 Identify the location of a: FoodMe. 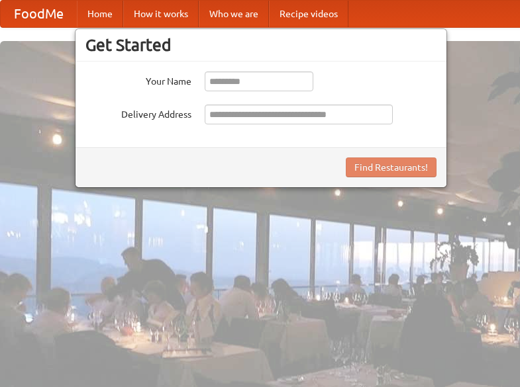
(38, 14).